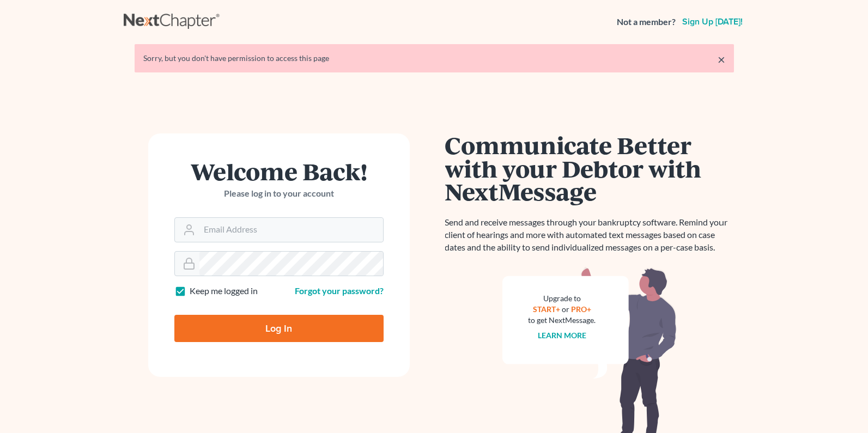  I want to click on h1: Communicate Better with your Debtor with NextMessage, so click(590, 168).